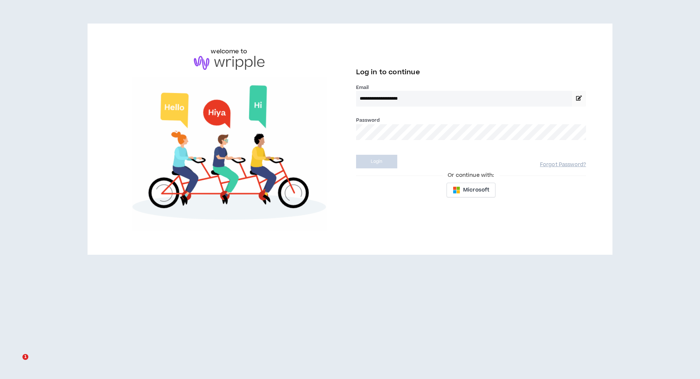  What do you see at coordinates (368, 120) in the screenshot?
I see `label: Password` at bounding box center [368, 120].